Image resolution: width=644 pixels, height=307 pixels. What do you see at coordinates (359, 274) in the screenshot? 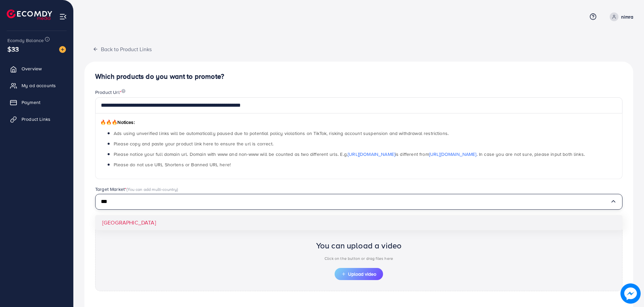
I see `button: Upload video` at bounding box center [359, 274].